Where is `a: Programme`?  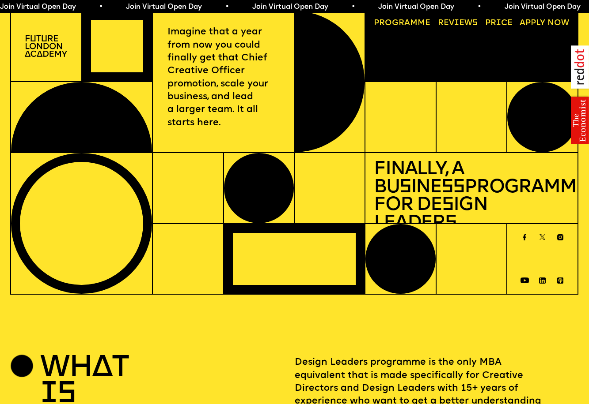 a: Programme is located at coordinates (402, 23).